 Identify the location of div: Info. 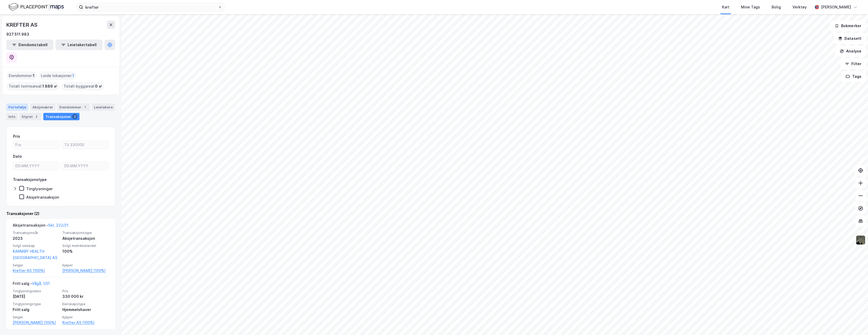
(12, 117).